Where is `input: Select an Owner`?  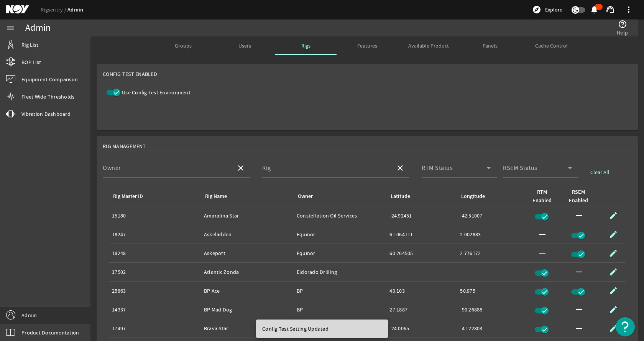 input: Select an Owner is located at coordinates (166, 171).